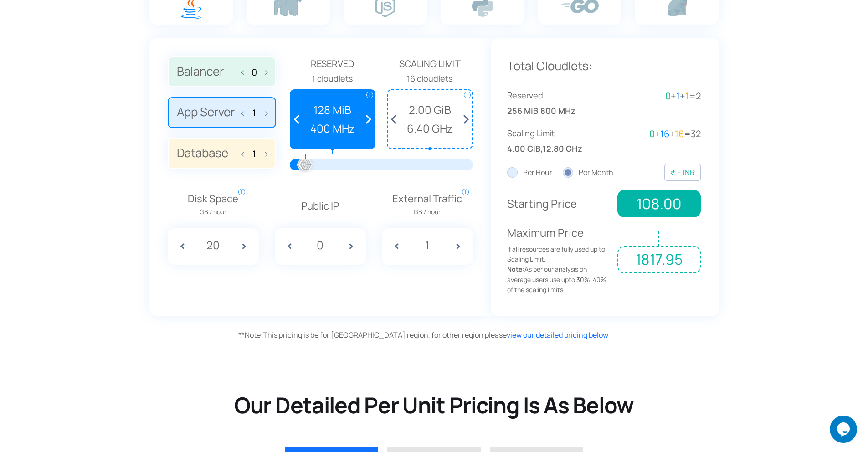  I want to click on span: If all resources are fully used up to Scaling Limit. As per our analysis on average users use upt..., so click(559, 270).